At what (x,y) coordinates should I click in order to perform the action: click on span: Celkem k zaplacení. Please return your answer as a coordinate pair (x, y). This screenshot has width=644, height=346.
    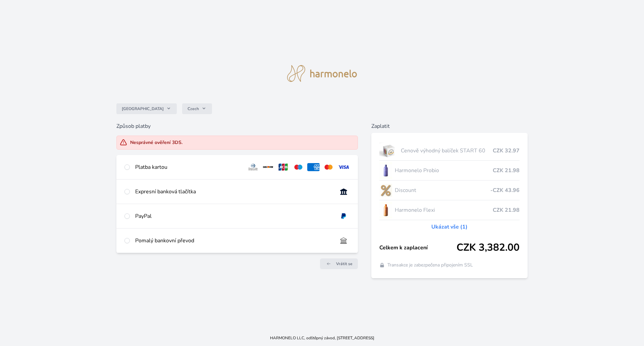
    Looking at the image, I should click on (418, 247).